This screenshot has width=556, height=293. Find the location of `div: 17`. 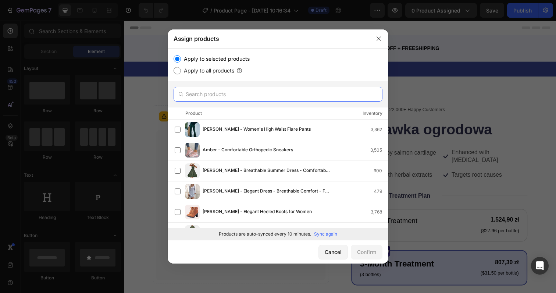

div: 17 is located at coordinates (209, 26).